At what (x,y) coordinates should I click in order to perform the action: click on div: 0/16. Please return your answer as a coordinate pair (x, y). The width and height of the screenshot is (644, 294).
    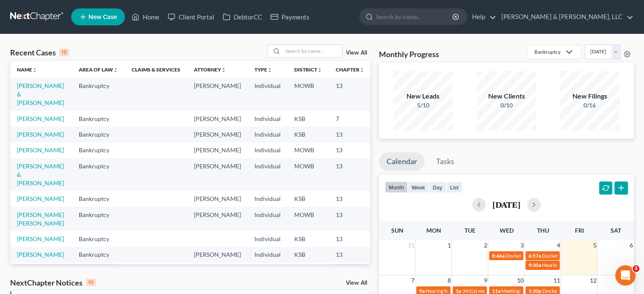
    Looking at the image, I should click on (589, 105).